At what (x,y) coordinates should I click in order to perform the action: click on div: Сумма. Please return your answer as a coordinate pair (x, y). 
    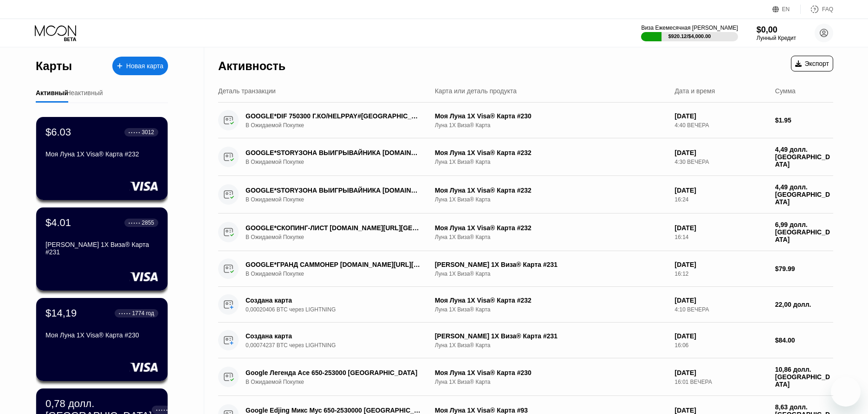
    Looking at the image, I should click on (785, 91).